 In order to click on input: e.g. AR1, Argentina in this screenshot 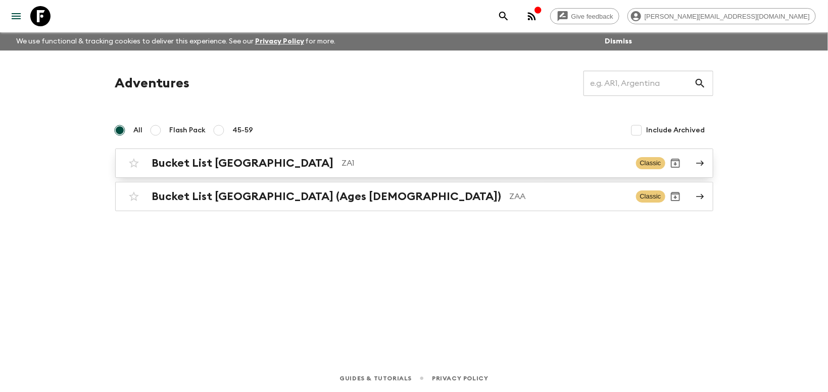, I will do `click(639, 83)`.